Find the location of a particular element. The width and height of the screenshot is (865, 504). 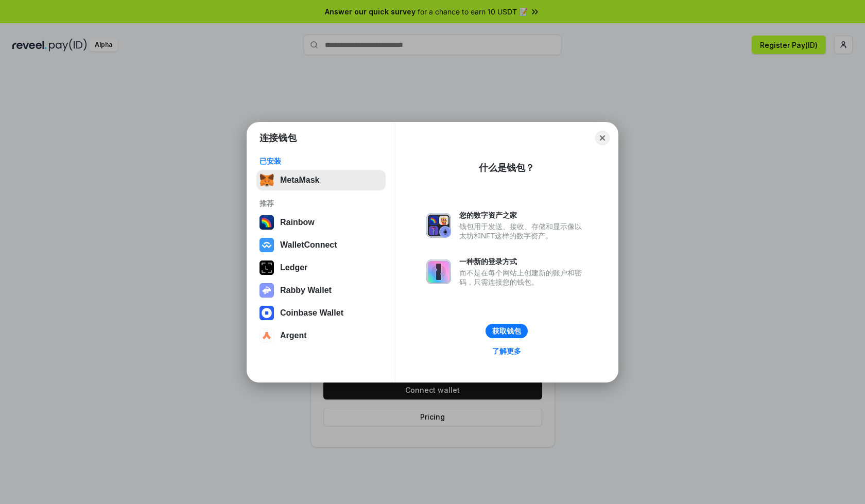

img: svg+xml,%3Csvg%20xmlns%3D%22http%3A%2F%2Fwww.w3.org%2F2000%2Fsvg%22%20width%3D%2228%22%20height%3... is located at coordinates (267, 268).